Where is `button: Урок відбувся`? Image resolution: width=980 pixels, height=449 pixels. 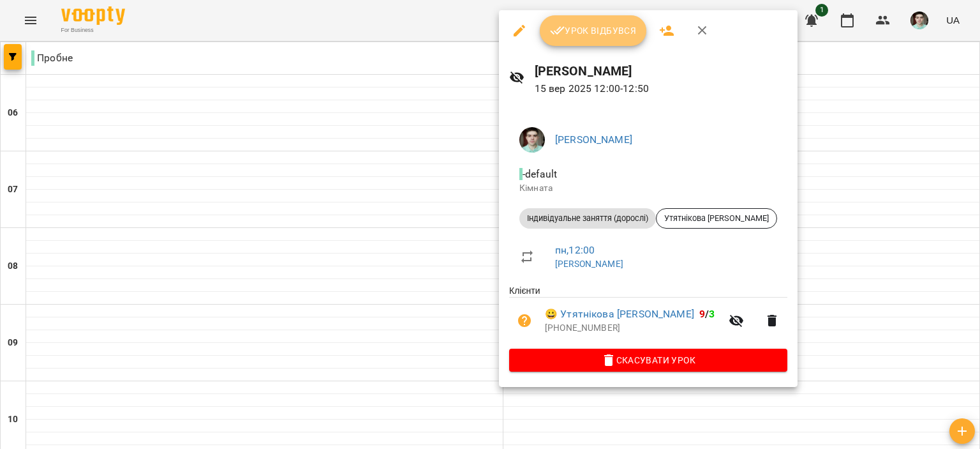 button: Урок відбувся is located at coordinates (594, 30).